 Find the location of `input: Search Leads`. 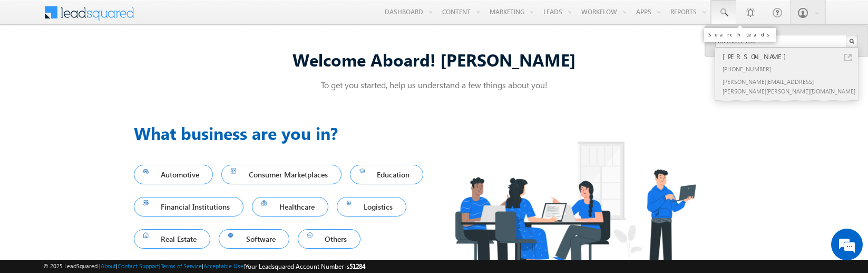

input: Search Leads is located at coordinates (786, 41).